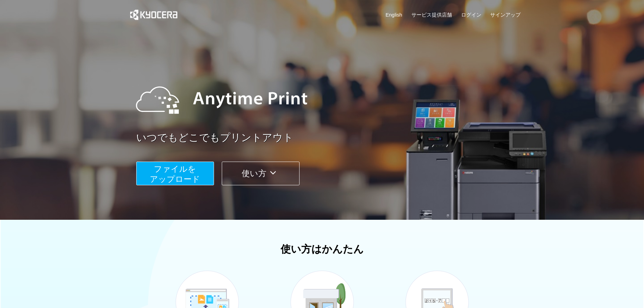 The width and height of the screenshot is (644, 308). I want to click on a: いつでもどこでもプリントアウト, so click(330, 138).